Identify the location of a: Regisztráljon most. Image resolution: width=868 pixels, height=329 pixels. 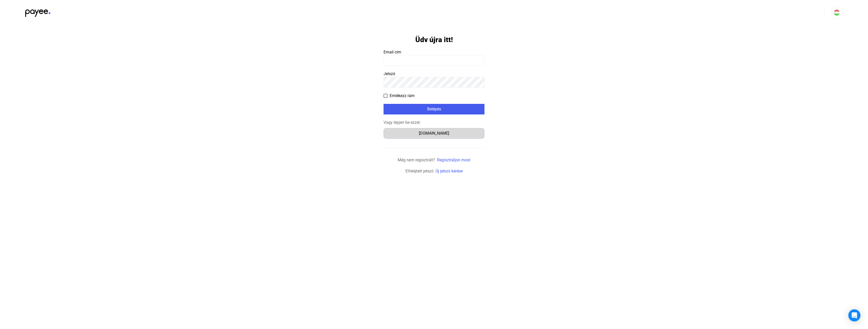
(454, 160).